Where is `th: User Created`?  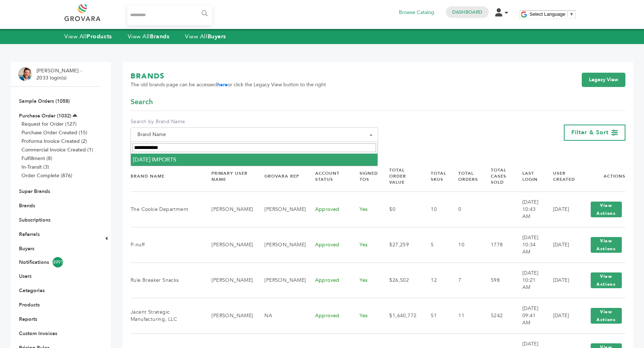 th: User Created is located at coordinates (561, 176).